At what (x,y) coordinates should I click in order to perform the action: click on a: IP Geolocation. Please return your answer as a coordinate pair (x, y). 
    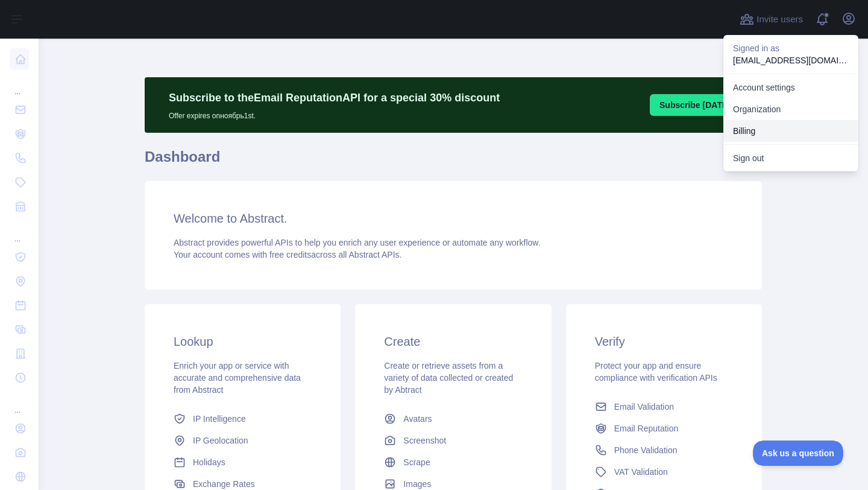
    Looking at the image, I should click on (242, 440).